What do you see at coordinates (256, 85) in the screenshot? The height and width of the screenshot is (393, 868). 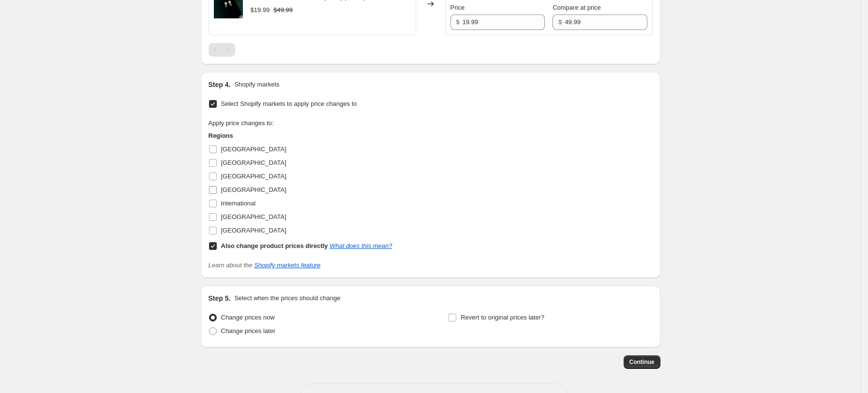 I see `p: Shopify markets` at bounding box center [256, 85].